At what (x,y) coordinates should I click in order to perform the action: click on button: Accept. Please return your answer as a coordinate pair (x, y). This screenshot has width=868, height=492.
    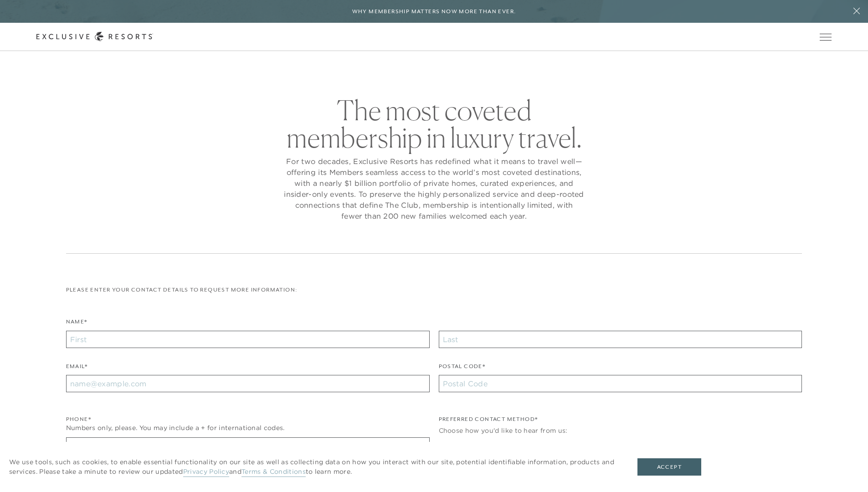
    Looking at the image, I should click on (669, 467).